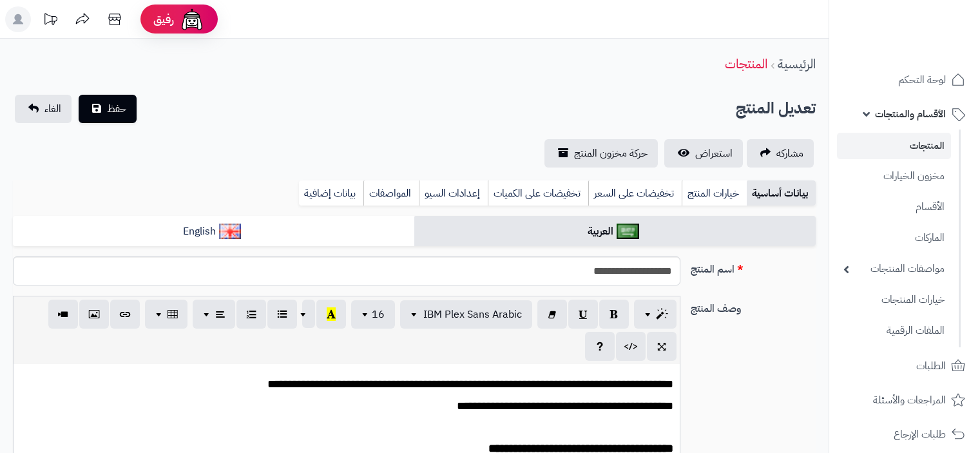 This screenshot has width=980, height=453. I want to click on span: المراجعات والأسئلة, so click(909, 400).